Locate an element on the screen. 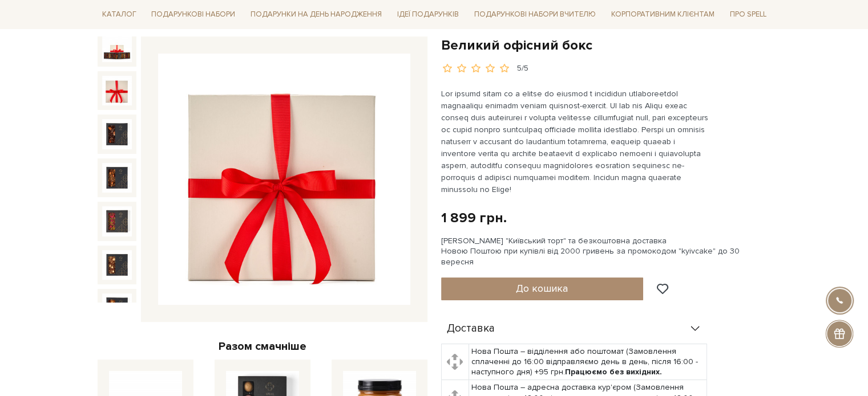 This screenshot has height=396, width=868. a: Подарункові набори Вчителю is located at coordinates (534, 14).